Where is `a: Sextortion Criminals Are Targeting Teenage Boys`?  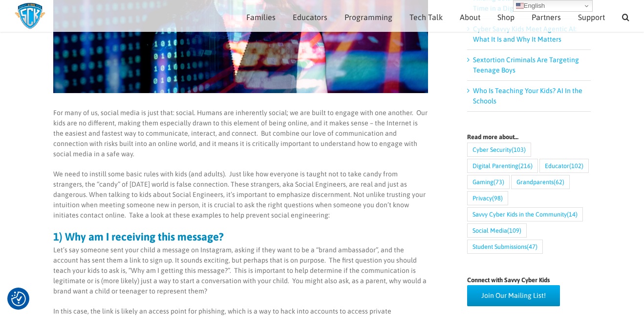
a: Sextortion Criminals Are Targeting Teenage Boys is located at coordinates (526, 65).